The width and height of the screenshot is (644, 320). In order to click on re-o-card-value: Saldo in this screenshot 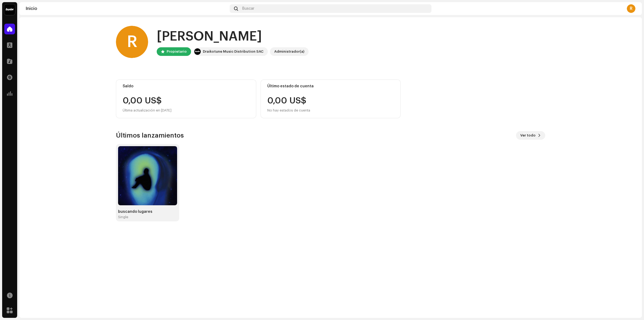, I will do `click(186, 99)`.